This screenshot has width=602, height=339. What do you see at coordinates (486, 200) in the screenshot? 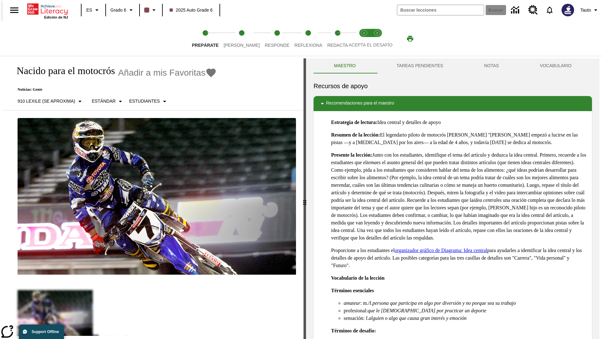
I see `em: idea central` at bounding box center [486, 200].